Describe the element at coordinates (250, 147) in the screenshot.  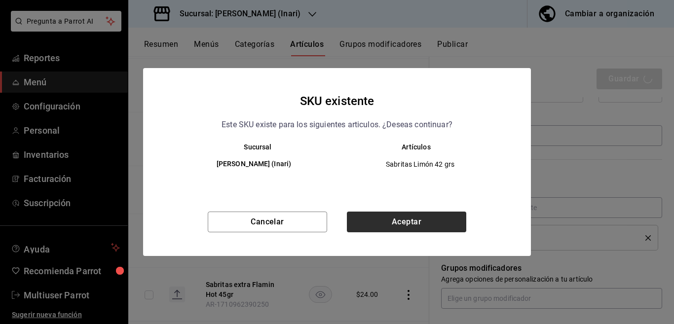
I see `th: Sucursal` at that location.